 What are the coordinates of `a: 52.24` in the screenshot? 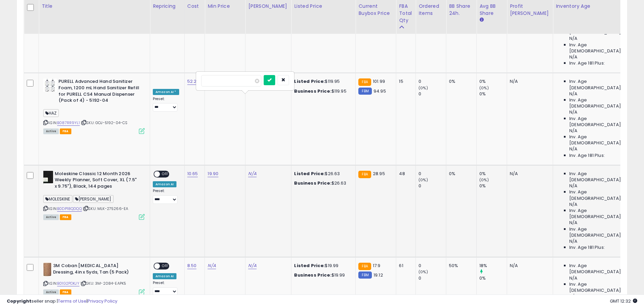 It's located at (193, 82).